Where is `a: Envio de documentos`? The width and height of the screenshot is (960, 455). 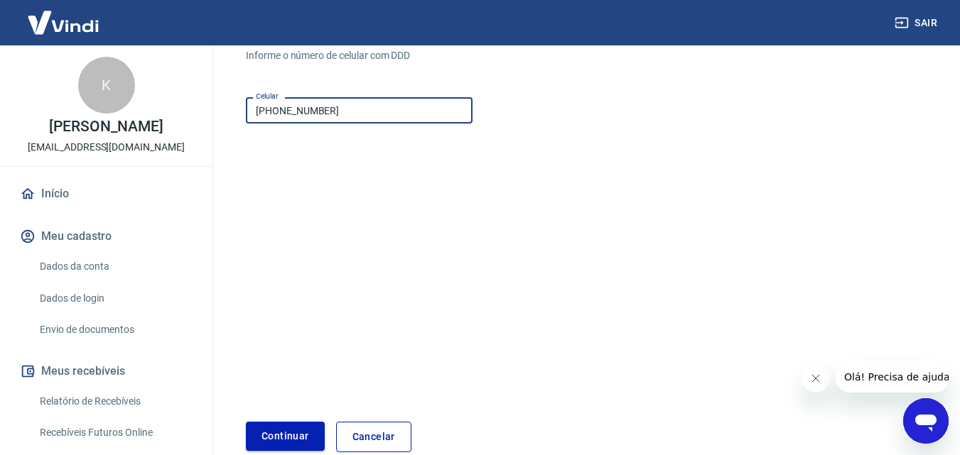
a: Envio de documentos is located at coordinates (114, 330).